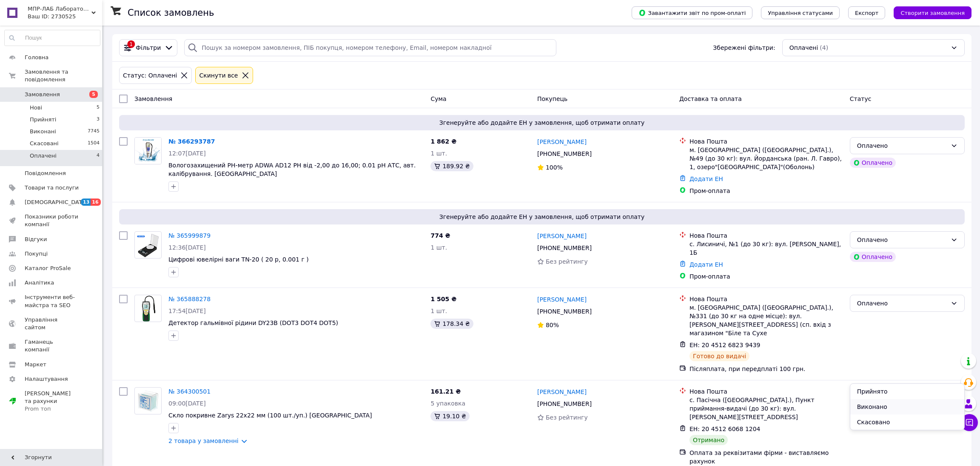 The image size is (980, 466). What do you see at coordinates (253, 323) in the screenshot?
I see `a: Детектор гальмівної рідини DY23B (DOT3 DOT4 DOT5)` at bounding box center [253, 323].